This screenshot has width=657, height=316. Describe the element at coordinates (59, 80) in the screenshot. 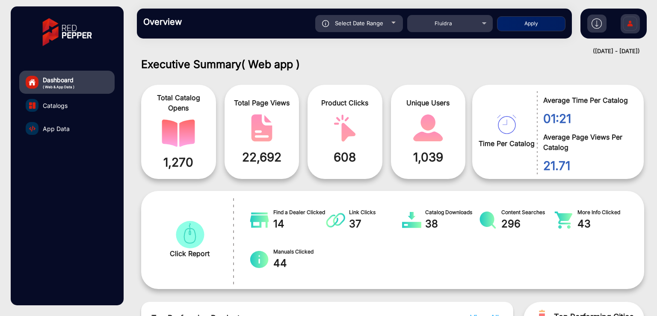

I see `span: Dashboard` at that location.